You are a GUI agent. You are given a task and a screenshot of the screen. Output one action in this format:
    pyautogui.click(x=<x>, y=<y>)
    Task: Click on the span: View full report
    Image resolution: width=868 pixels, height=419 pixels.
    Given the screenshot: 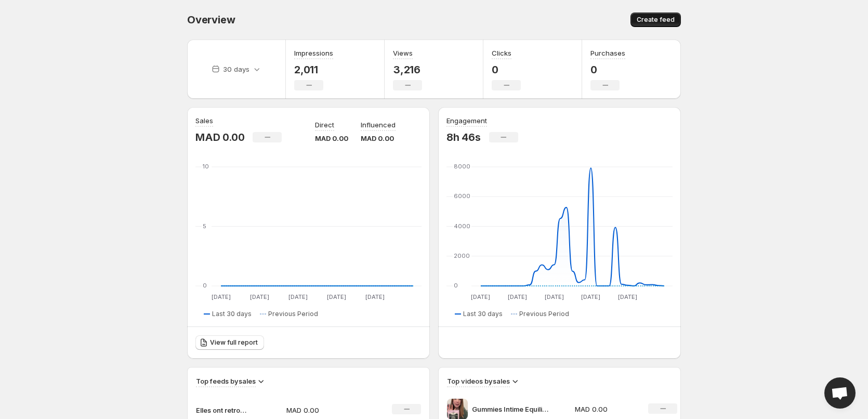 What is the action you would take?
    pyautogui.click(x=234, y=343)
    